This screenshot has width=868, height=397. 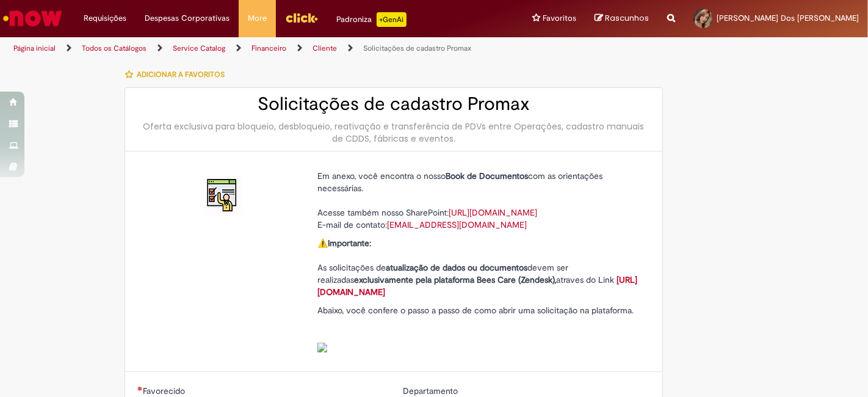 I want to click on ul: Trilhas de página, so click(x=290, y=49).